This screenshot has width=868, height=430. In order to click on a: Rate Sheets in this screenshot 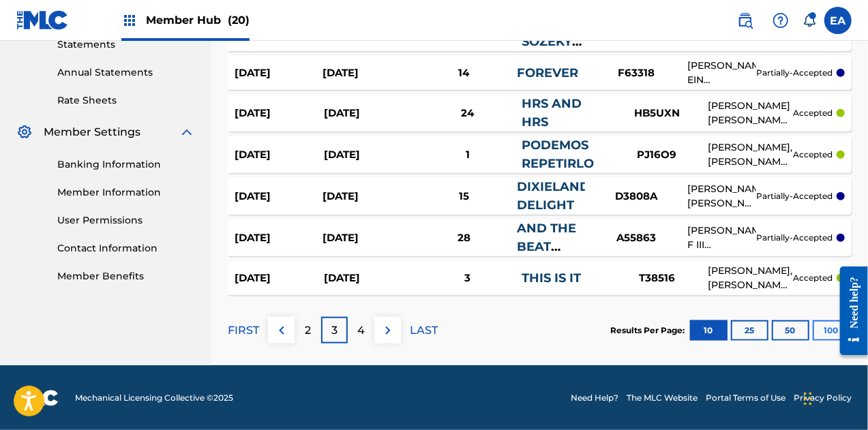, I will do `click(126, 100)`.